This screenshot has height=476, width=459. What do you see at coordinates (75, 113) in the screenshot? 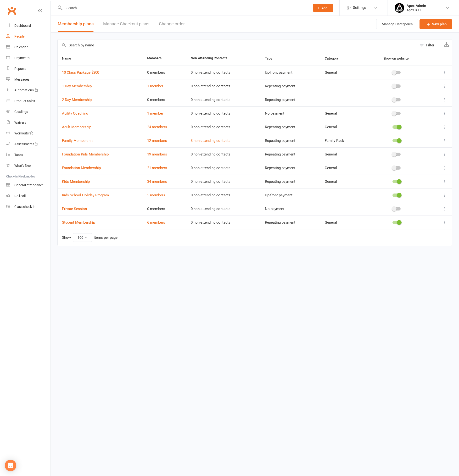
I see `a: Ability Coaching` at bounding box center [75, 113].